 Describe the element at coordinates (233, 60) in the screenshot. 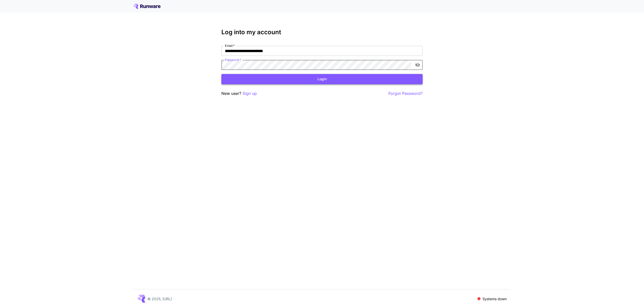

I see `label: Password` at that location.